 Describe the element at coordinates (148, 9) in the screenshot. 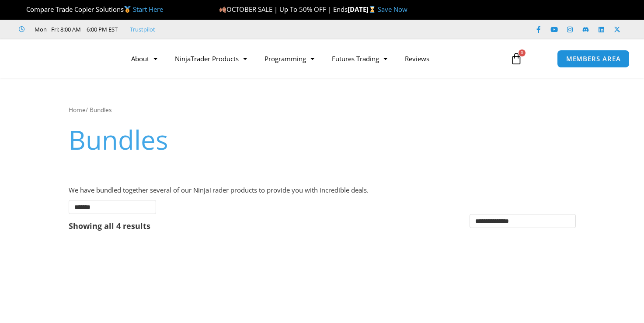

I see `a: Start Here` at that location.